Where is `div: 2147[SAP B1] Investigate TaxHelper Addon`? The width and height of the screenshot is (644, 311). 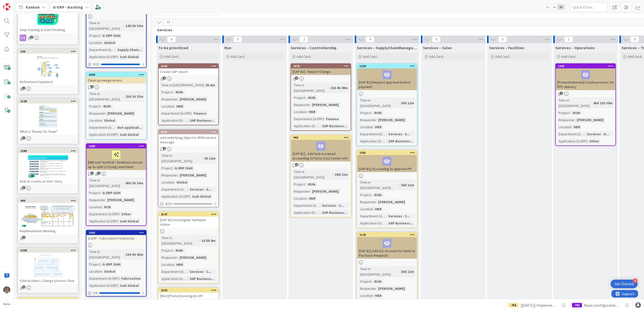
div: 2147[SAP B1] Investigate TaxHelper Addon is located at coordinates (188, 220).